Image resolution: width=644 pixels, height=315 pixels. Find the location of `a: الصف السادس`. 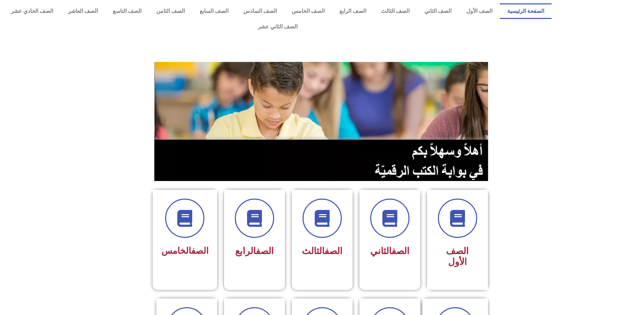

a: الصف السادس is located at coordinates (260, 11).